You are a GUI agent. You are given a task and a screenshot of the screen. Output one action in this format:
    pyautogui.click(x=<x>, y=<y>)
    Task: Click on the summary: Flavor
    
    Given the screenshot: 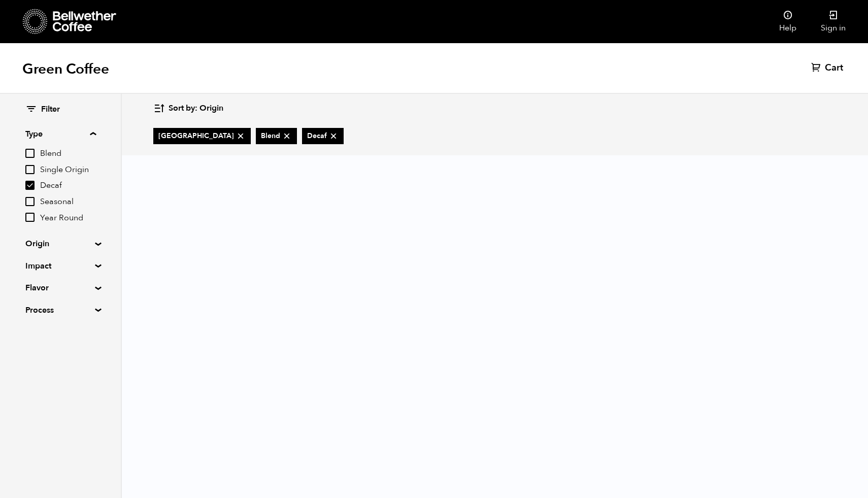 What is the action you would take?
    pyautogui.click(x=60, y=288)
    